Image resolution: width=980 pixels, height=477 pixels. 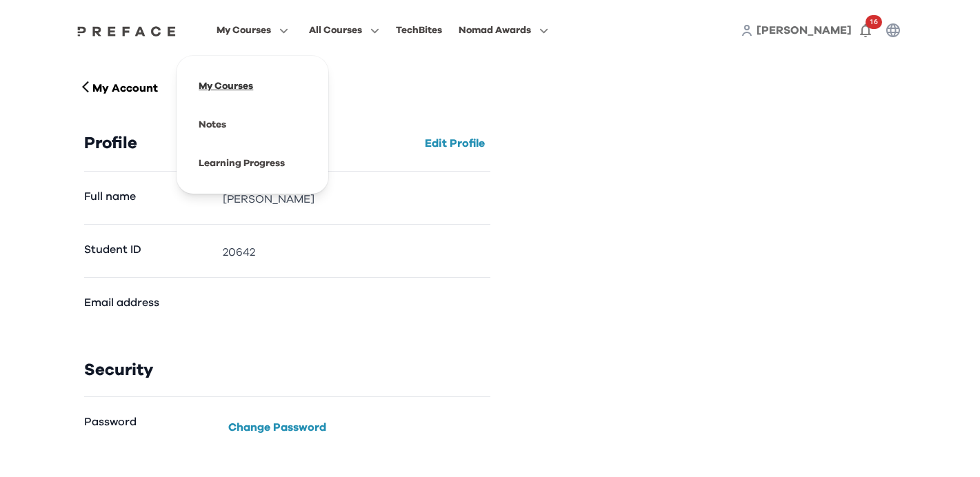 What do you see at coordinates (127, 30) in the screenshot?
I see `a: Preface Logo` at bounding box center [127, 30].